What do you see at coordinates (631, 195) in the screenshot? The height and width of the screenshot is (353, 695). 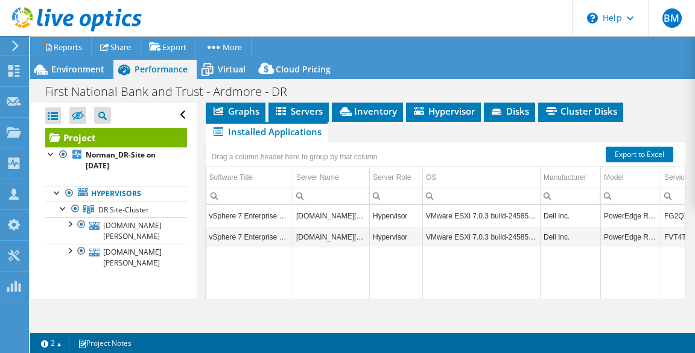 I see `td: Column Model, Filter cell` at bounding box center [631, 195].